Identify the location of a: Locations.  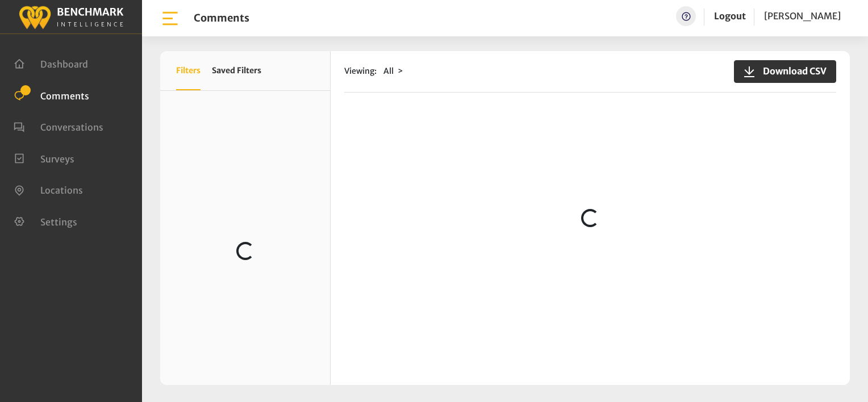
(48, 189).